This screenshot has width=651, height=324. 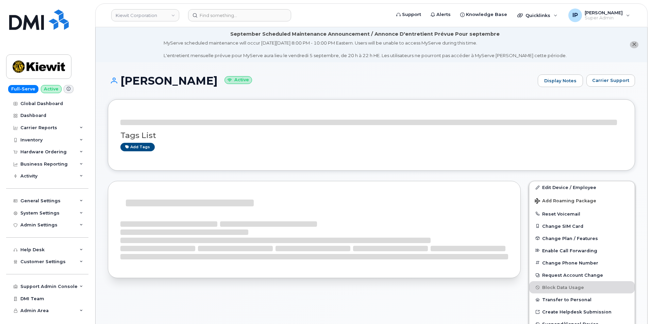 I want to click on span: Change Plan / Features, so click(x=570, y=238).